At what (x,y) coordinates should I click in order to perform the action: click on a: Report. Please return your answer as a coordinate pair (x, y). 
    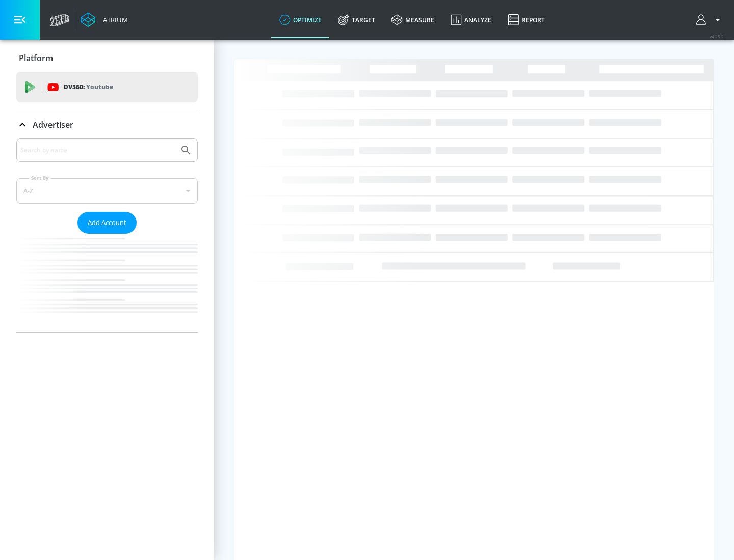
    Looking at the image, I should click on (526, 20).